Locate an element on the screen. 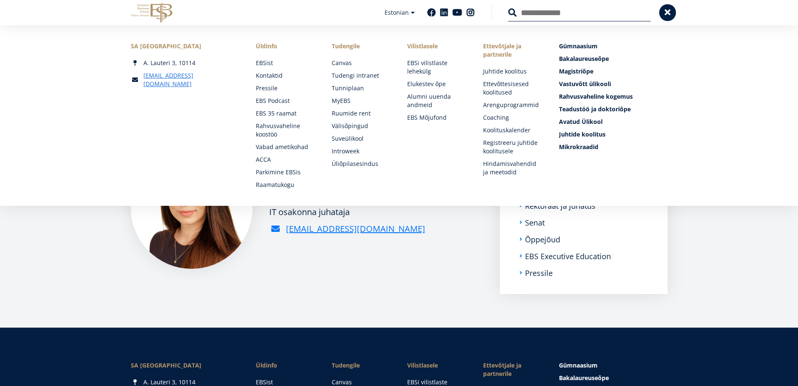  a: Kontaktid is located at coordinates (285, 76).